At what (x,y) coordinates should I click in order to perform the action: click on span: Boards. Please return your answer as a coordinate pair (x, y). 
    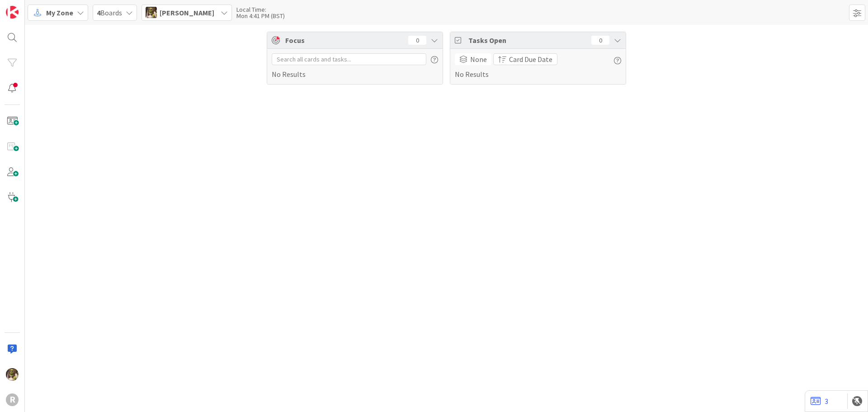
    Looking at the image, I should click on (110, 13).